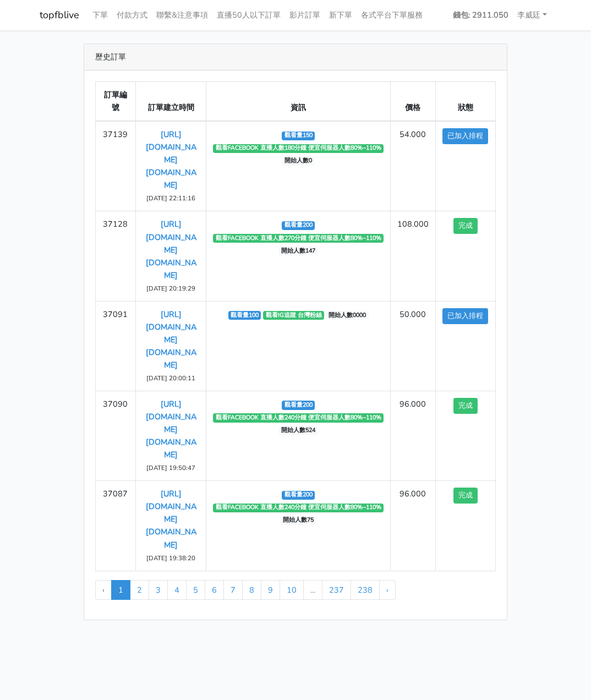 This screenshot has height=700, width=591. What do you see at coordinates (341, 15) in the screenshot?
I see `a: 新下單` at bounding box center [341, 15].